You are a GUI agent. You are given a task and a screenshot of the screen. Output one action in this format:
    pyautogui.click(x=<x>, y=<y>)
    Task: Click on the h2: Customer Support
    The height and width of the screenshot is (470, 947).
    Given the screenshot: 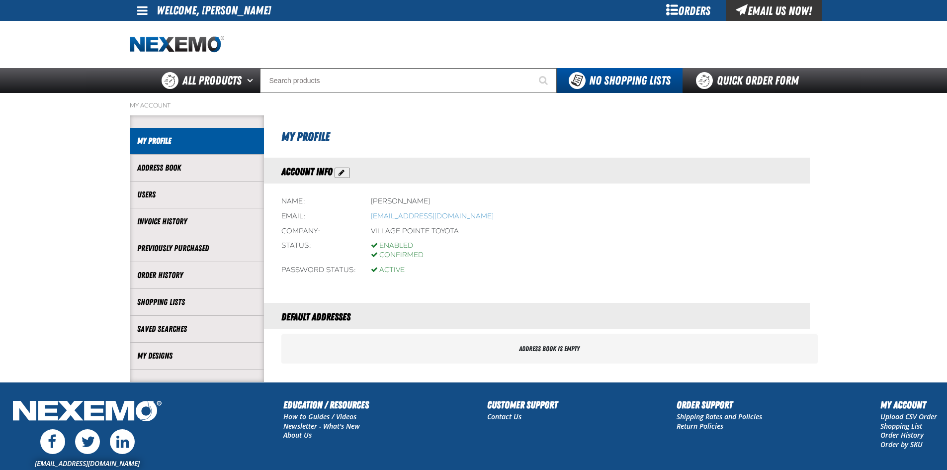 What is the action you would take?
    pyautogui.click(x=523, y=405)
    